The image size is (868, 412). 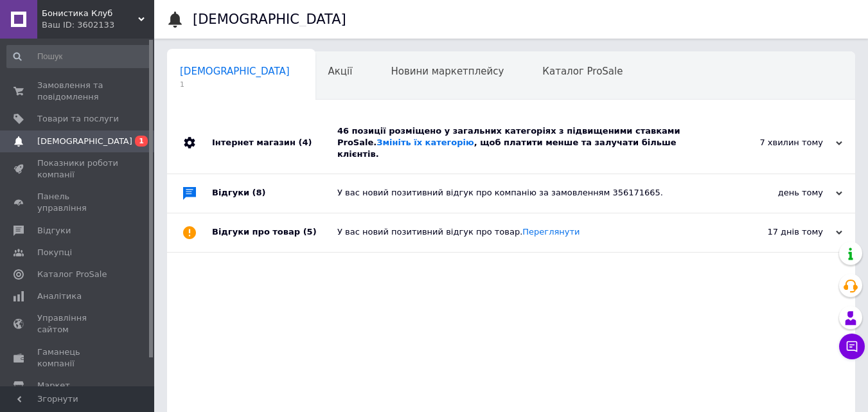 What do you see at coordinates (778, 232) in the screenshot?
I see `div: 17 днів тому` at bounding box center [778, 232].